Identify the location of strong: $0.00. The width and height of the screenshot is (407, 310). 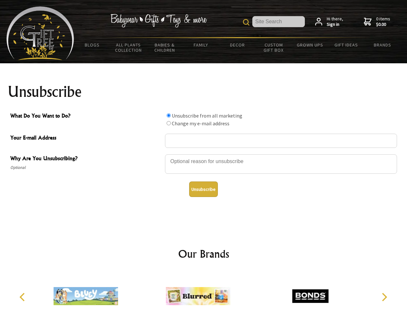
(383, 25).